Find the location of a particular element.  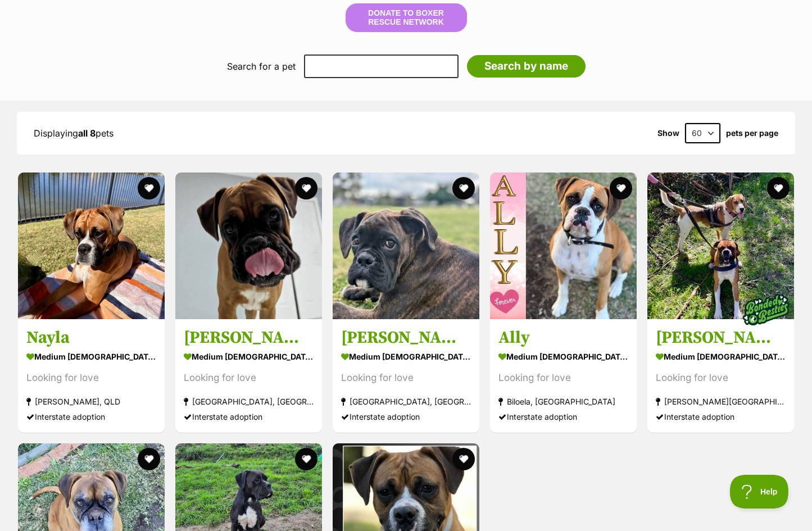

strong: all 8 is located at coordinates (86, 133).